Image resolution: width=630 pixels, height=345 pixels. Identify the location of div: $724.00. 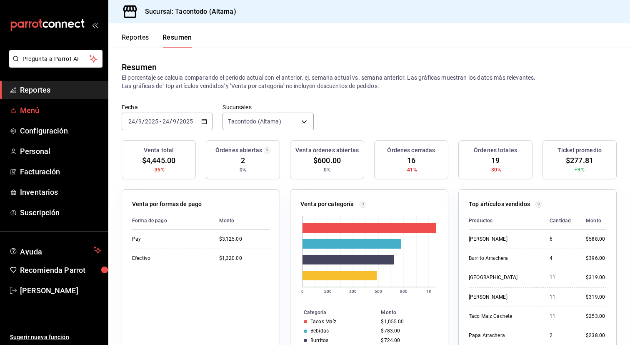
(408, 340).